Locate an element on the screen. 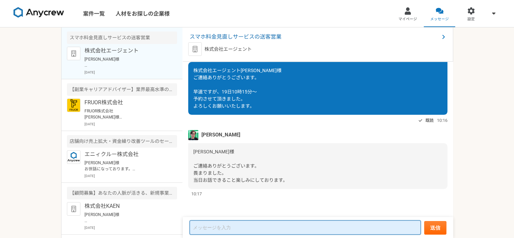 The height and width of the screenshot is (238, 514). p: エニィクルー株式会社 is located at coordinates (126, 154).